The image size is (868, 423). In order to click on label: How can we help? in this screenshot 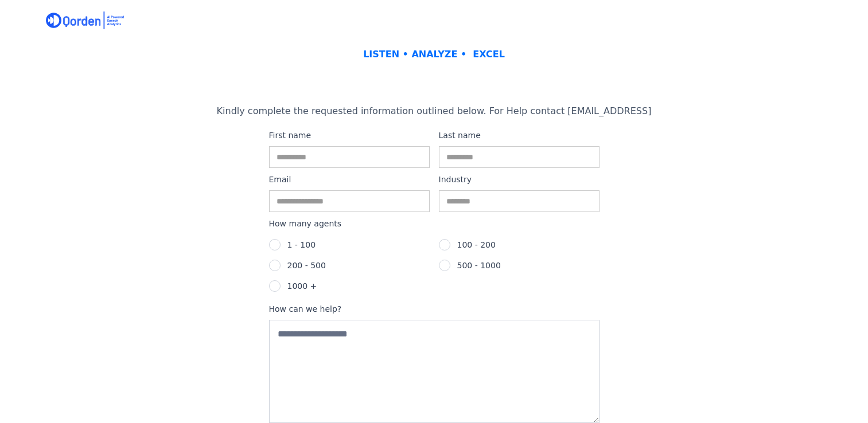, I will do `click(434, 309)`.